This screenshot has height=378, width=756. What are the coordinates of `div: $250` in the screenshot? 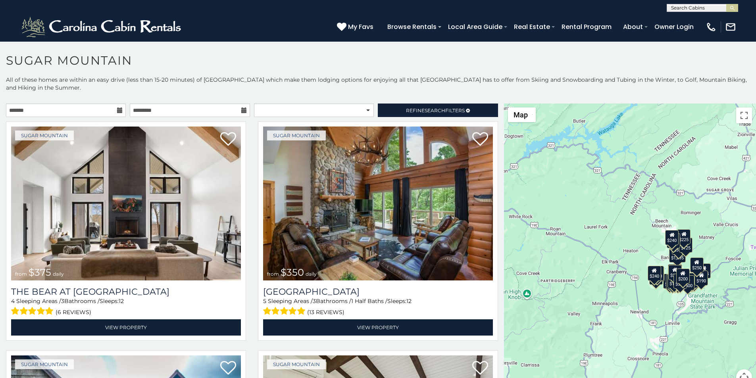 It's located at (697, 265).